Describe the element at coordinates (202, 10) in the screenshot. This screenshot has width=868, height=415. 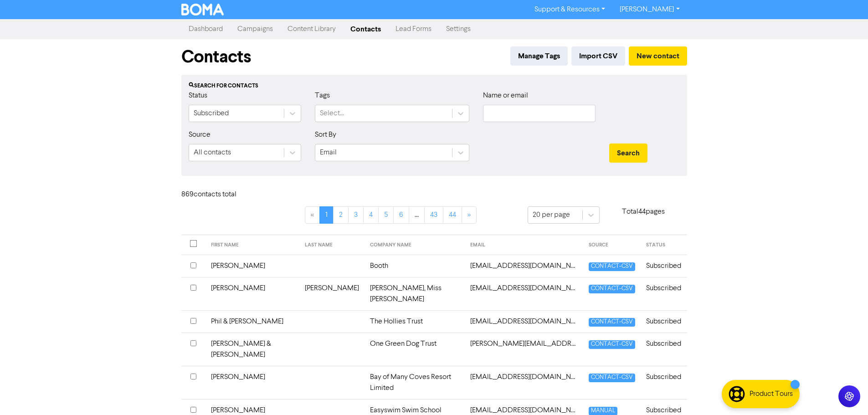
I see `img: BOMA Logo` at that location.